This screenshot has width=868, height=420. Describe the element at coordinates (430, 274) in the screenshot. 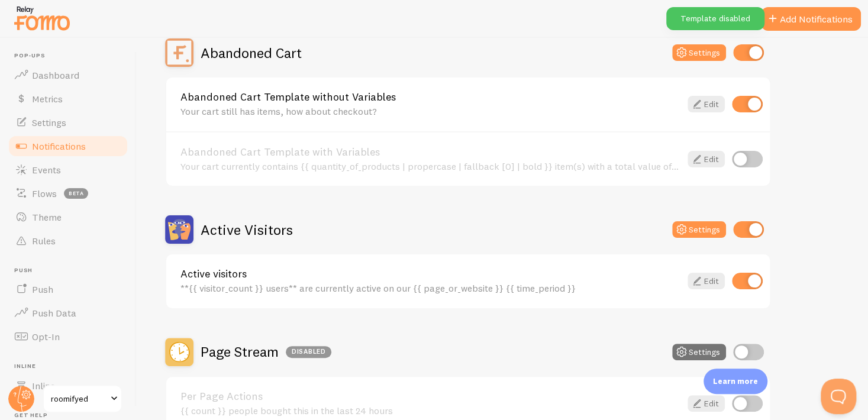

I see `a: Active visitors` at that location.